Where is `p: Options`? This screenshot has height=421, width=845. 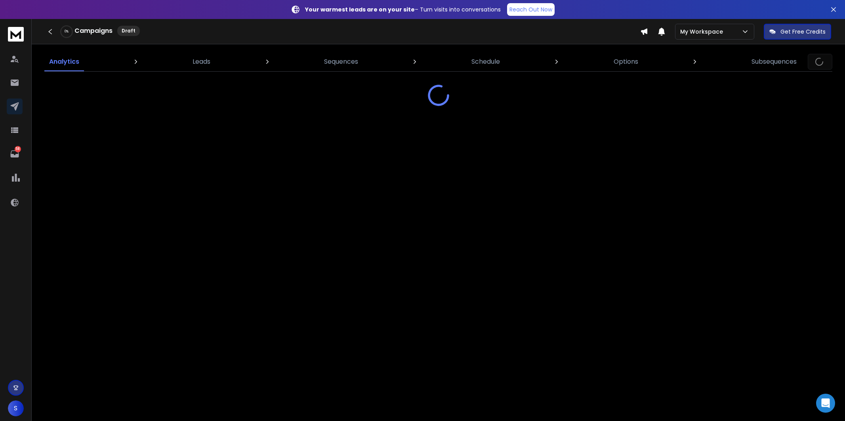
p: Options is located at coordinates (626, 62).